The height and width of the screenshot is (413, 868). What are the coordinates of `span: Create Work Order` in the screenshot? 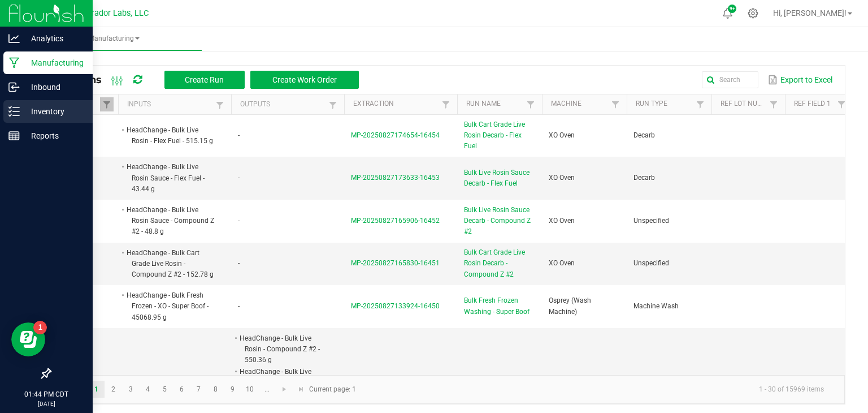 It's located at (305, 80).